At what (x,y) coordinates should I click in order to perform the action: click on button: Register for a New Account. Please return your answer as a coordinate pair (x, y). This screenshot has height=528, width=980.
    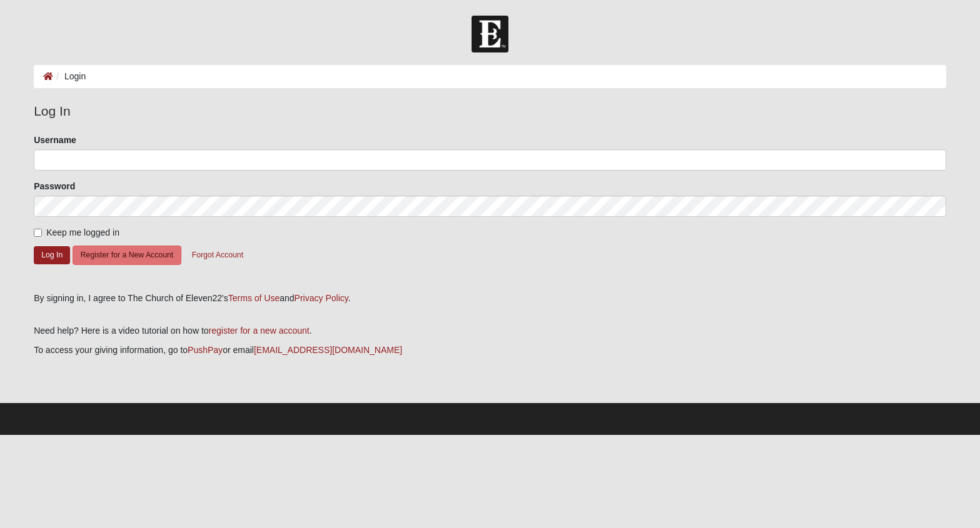
    Looking at the image, I should click on (127, 255).